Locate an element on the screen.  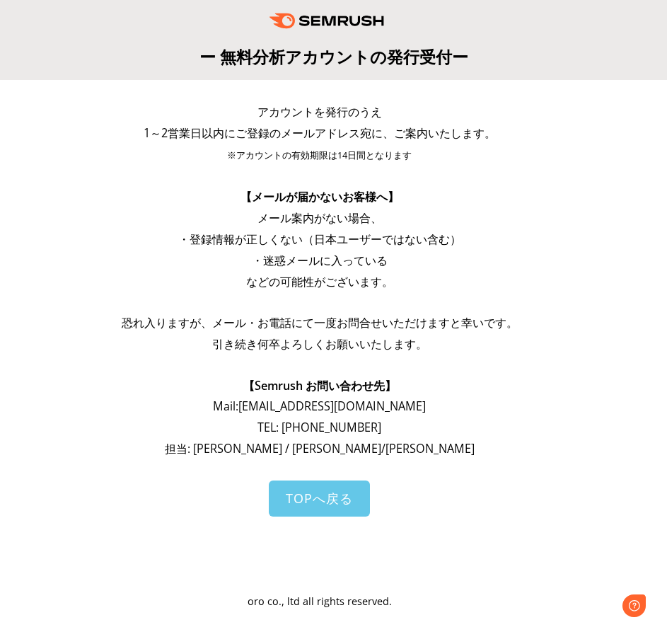
span: TOPへ戻る is located at coordinates (319, 498).